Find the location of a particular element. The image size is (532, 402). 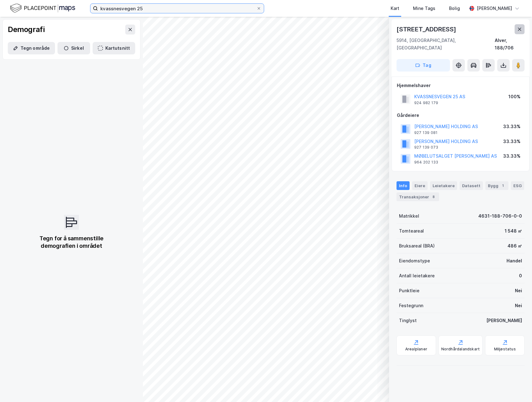

div: Datasett is located at coordinates (471, 185).